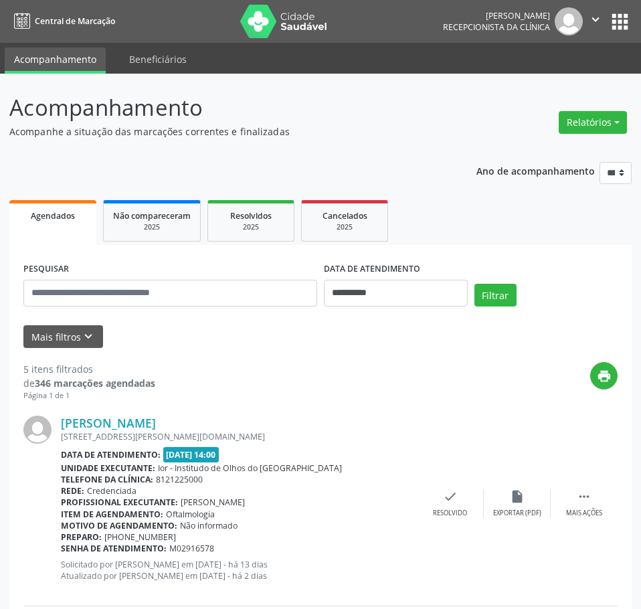  What do you see at coordinates (251, 216) in the screenshot?
I see `span: Resolvidos` at bounding box center [251, 216].